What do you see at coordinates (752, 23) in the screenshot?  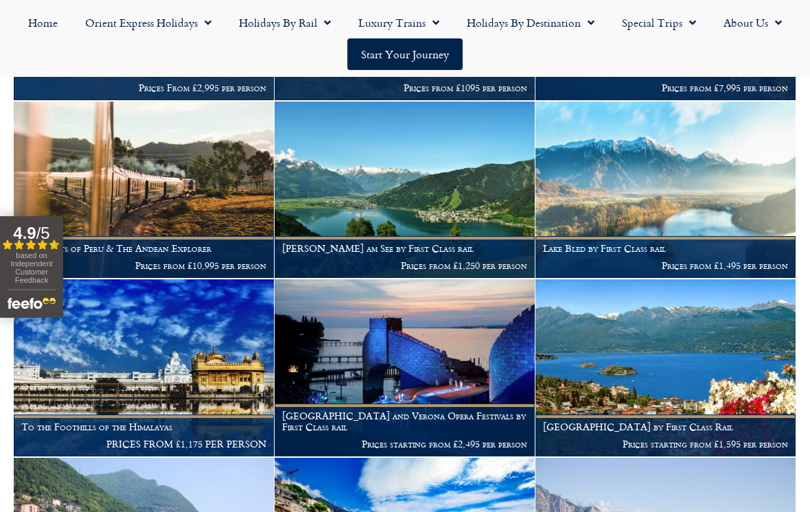 I see `a: About Us` at bounding box center [752, 23].